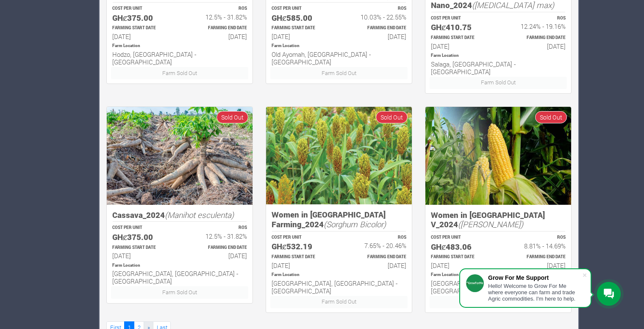 This screenshot has height=329, width=644. Describe the element at coordinates (376, 17) in the screenshot. I see `h6: 10.03% - 22.55%` at that location.